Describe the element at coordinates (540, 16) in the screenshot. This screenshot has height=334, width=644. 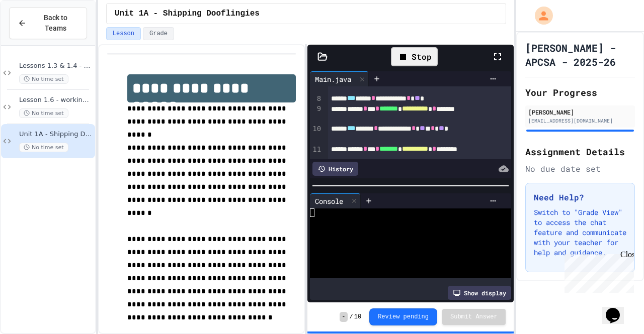
I see `div: My Account` at that location.